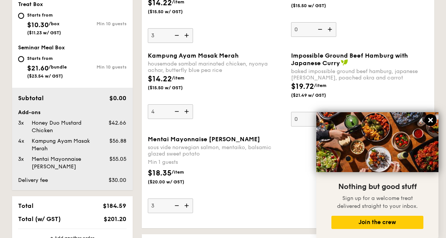  What do you see at coordinates (115, 206) in the screenshot?
I see `span: $184.59` at bounding box center [115, 206].